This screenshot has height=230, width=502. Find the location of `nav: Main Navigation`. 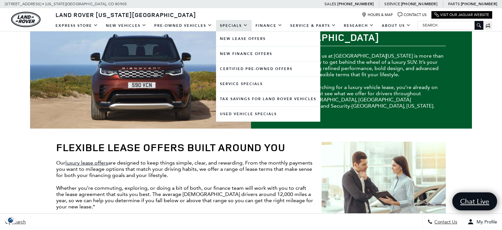

nav: Main Navigation is located at coordinates (233, 25).